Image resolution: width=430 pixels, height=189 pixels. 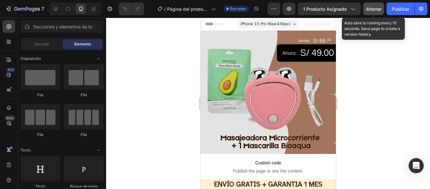 I want to click on button: 1 producto asignado, so click(x=330, y=9).